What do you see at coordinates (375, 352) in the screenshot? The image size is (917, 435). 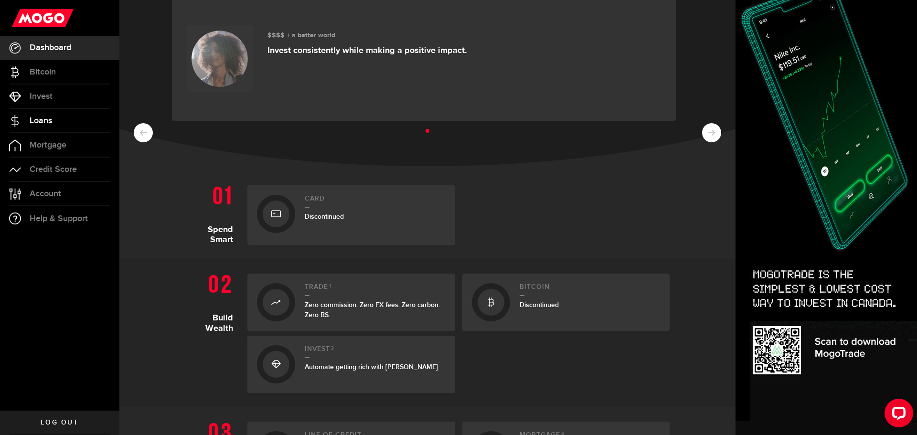 I see `h2: Invest` at bounding box center [375, 352].